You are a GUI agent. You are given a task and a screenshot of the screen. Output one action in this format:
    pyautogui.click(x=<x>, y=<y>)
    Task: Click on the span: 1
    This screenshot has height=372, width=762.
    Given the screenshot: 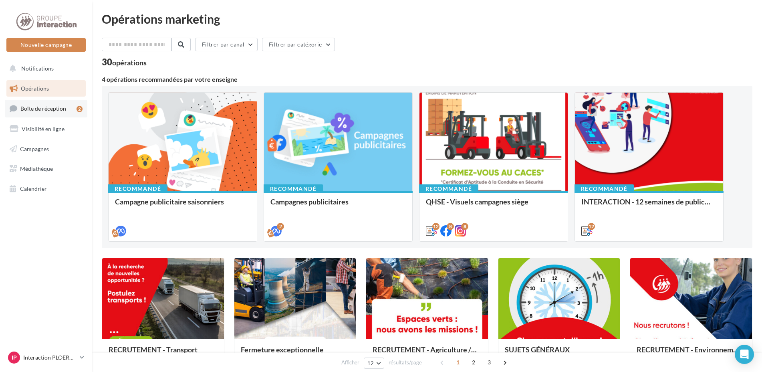 What is the action you would take?
    pyautogui.click(x=458, y=362)
    